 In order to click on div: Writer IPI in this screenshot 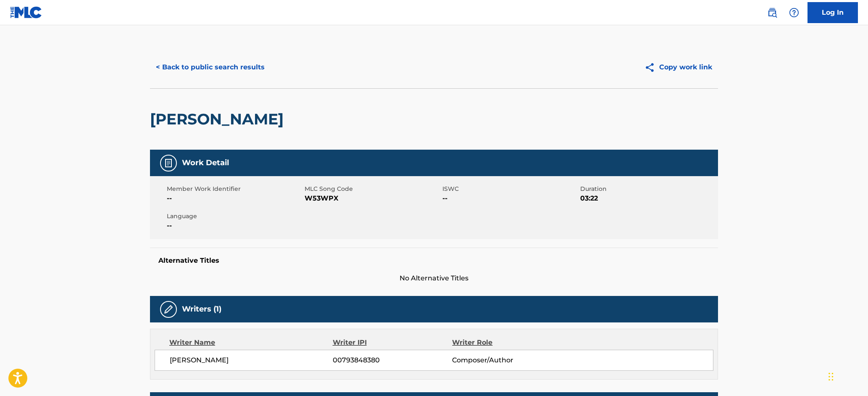, I will do `click(392, 342)`.